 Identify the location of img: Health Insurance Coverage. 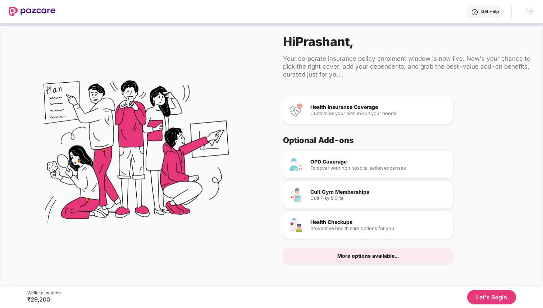
(296, 110).